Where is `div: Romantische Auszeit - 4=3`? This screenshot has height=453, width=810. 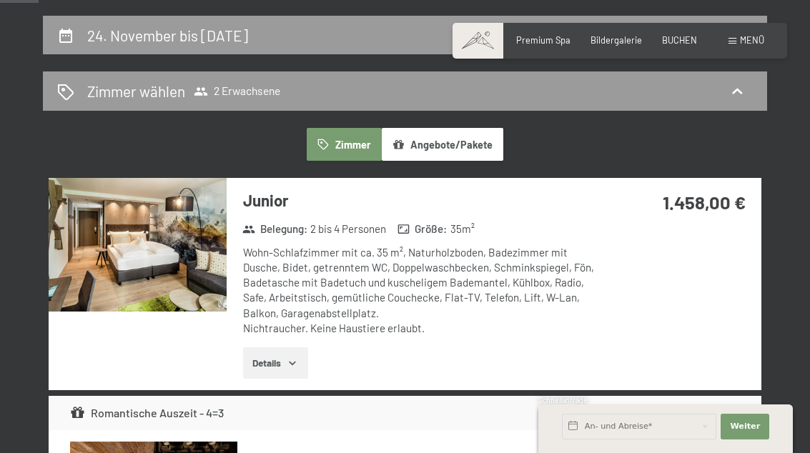
div: Romantische Auszeit - 4=3 is located at coordinates (147, 413).